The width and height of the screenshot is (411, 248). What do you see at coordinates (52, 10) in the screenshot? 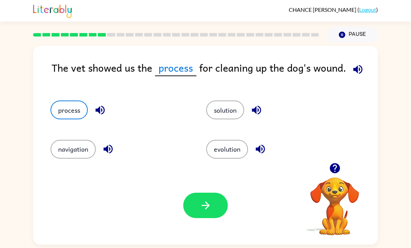
I see `img: Literably` at bounding box center [52, 10].